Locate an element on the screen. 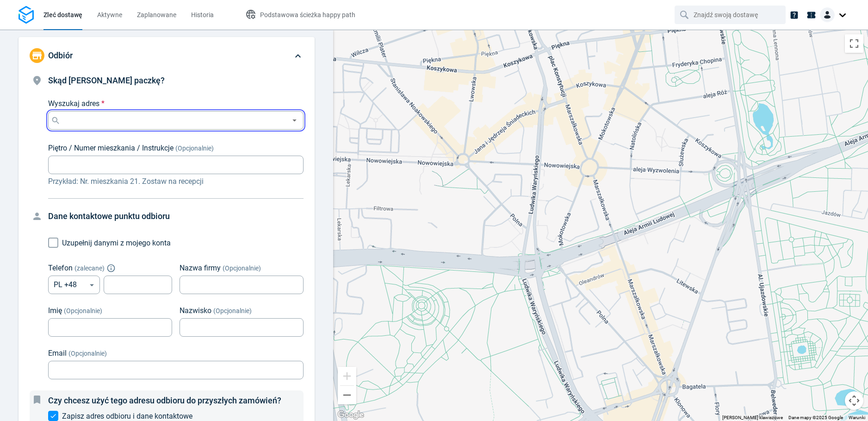 This screenshot has height=421, width=868. span: Dane mapy ©2025 Google is located at coordinates (815, 417).